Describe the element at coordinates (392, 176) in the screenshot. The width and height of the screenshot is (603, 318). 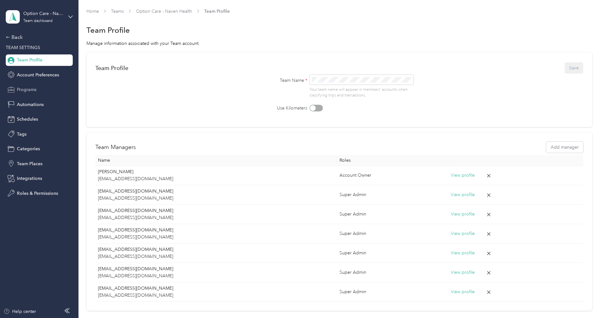
I see `div: Account Owner` at that location.